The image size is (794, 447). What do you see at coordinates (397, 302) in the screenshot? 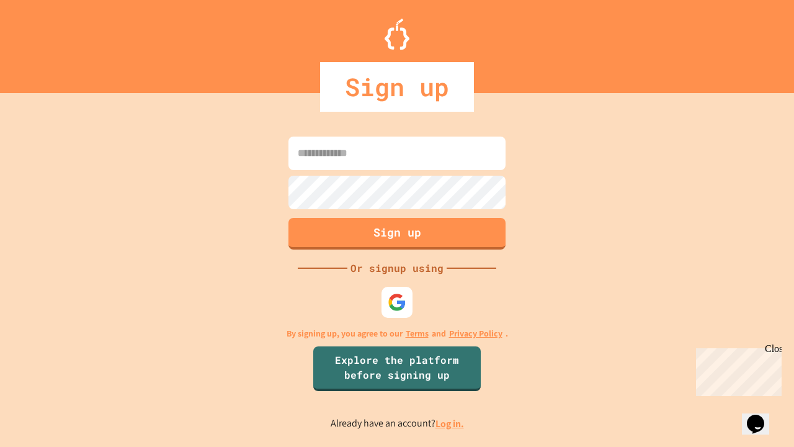
I see `img: google-icon.svg` at bounding box center [397, 302].